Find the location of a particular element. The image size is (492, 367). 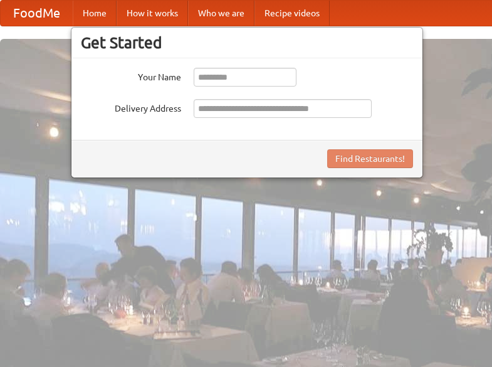

a: Who we are is located at coordinates (221, 13).